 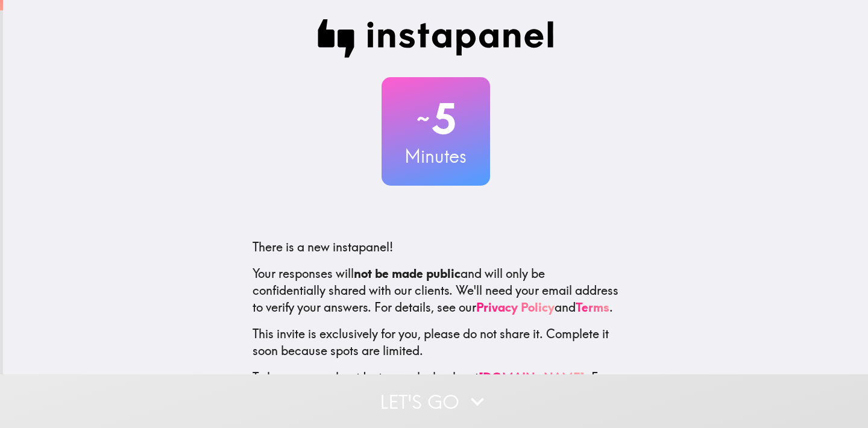 What do you see at coordinates (436, 119) in the screenshot?
I see `h2: 5` at bounding box center [436, 119].